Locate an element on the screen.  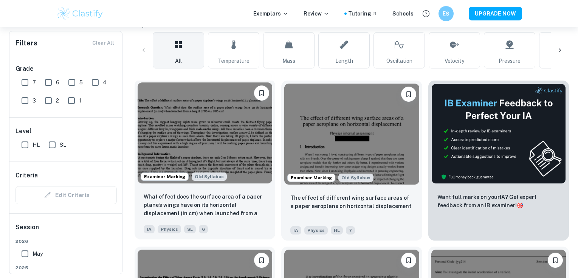
span: 2025 is located at coordinates (66, 268).